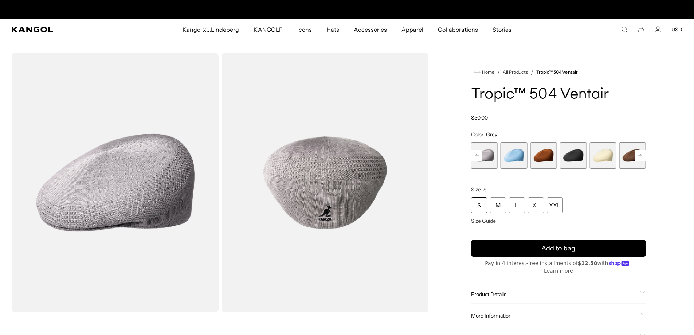 The width and height of the screenshot is (694, 335). What do you see at coordinates (633, 155) in the screenshot?
I see `div: 20 of 22` at bounding box center [633, 155].